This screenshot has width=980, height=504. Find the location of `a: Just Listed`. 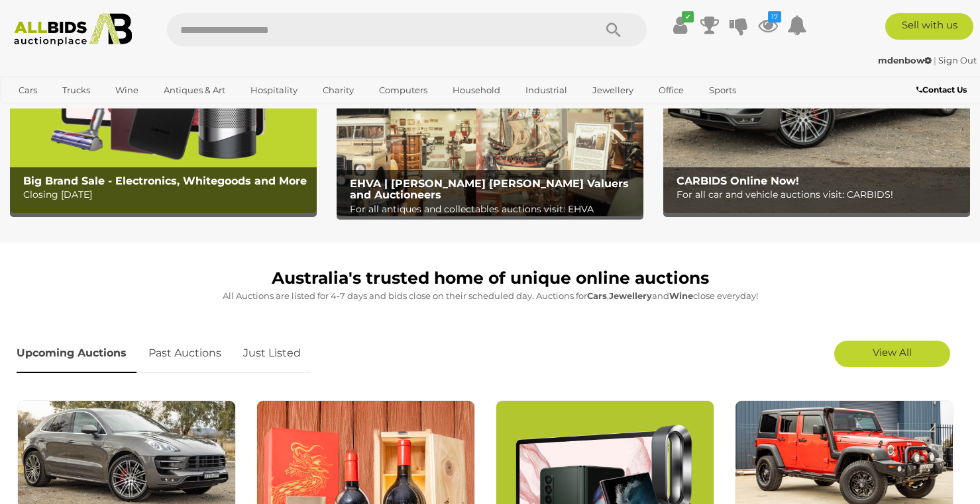

a: Just Listed is located at coordinates (272, 353).